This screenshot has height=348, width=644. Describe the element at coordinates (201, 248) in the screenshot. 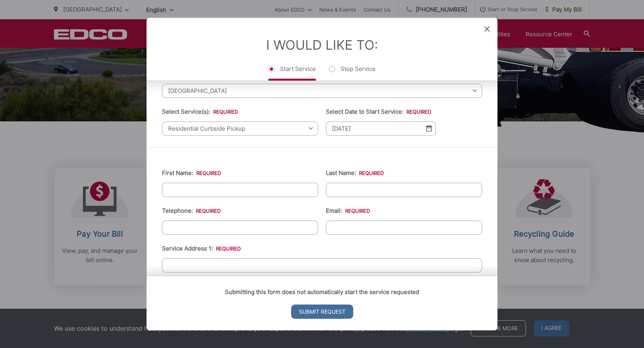

I see `label: Service Address 1:` at that location.